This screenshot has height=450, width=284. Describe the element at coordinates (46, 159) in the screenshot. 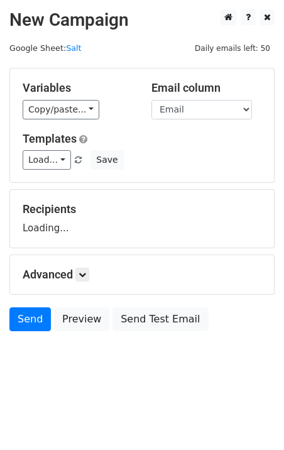

I see `a: Load...` at that location.